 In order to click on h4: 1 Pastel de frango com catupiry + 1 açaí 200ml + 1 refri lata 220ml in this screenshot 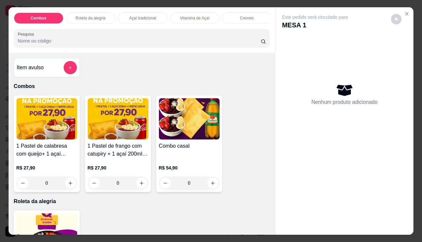, I will do `click(118, 150)`.